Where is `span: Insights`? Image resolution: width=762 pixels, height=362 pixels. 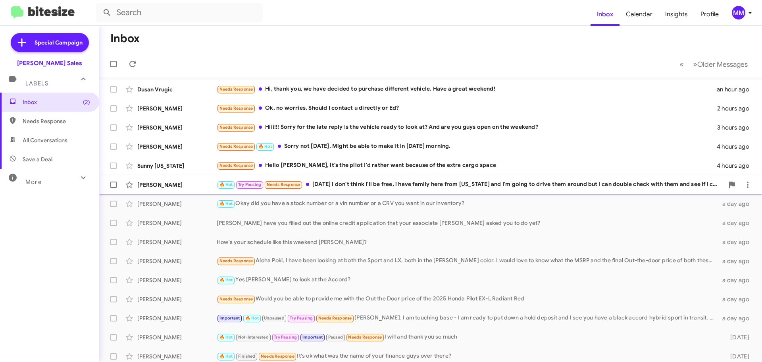 span: Insights is located at coordinates (677, 14).